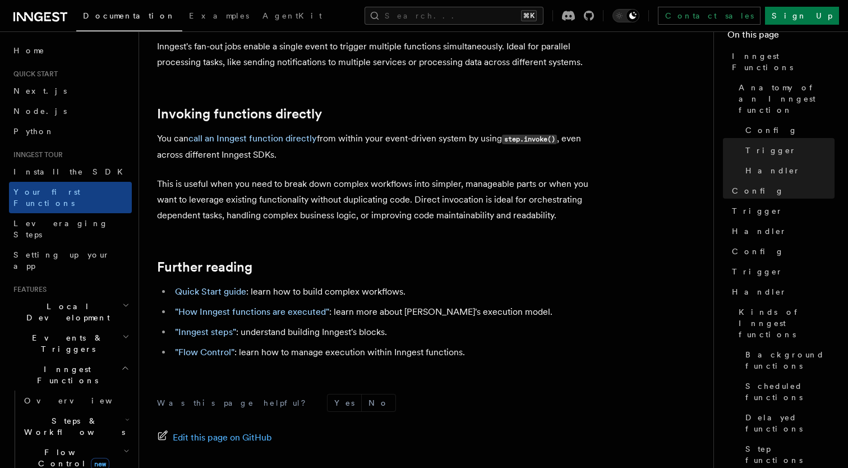 This screenshot has width=848, height=468. What do you see at coordinates (205, 352) in the screenshot?
I see `a: "Flow Control"` at bounding box center [205, 352].